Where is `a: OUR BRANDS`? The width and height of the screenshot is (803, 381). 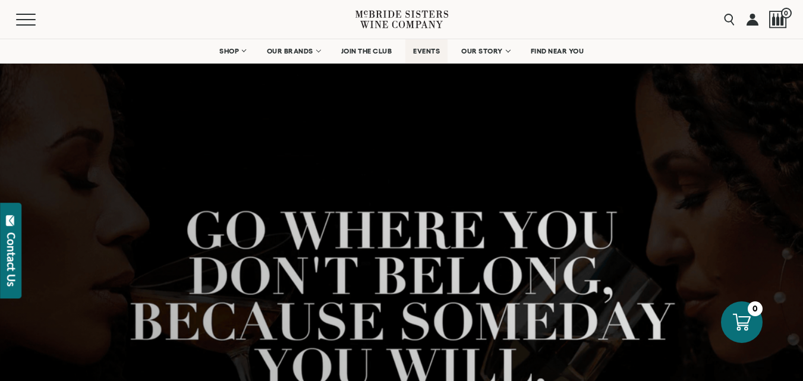 a: OUR BRANDS is located at coordinates (293, 51).